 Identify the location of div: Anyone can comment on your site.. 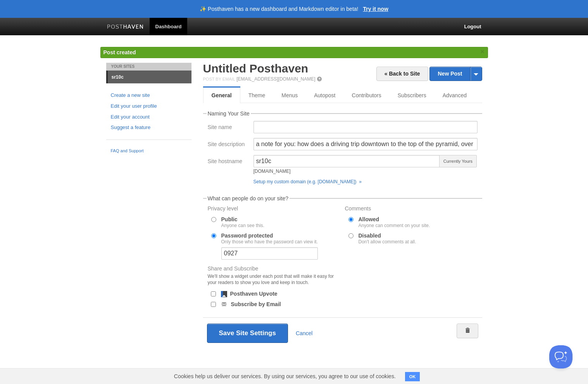
(394, 225).